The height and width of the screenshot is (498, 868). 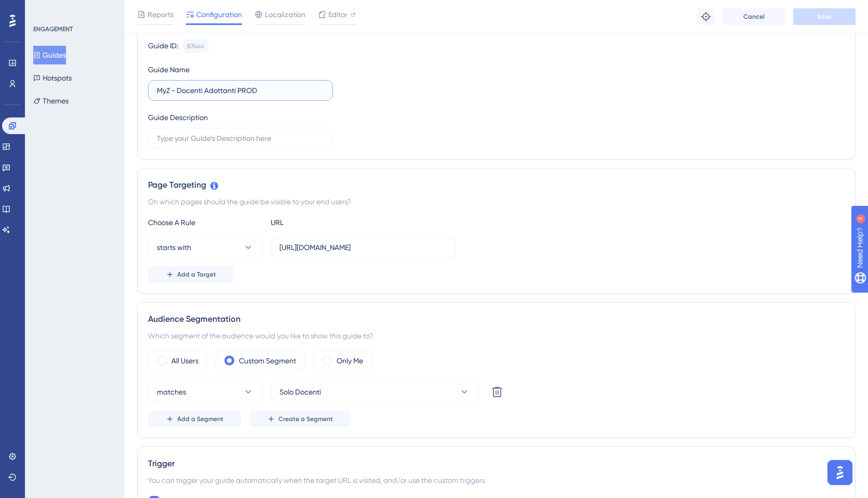 I want to click on div: ENGAGEMENT, so click(x=53, y=29).